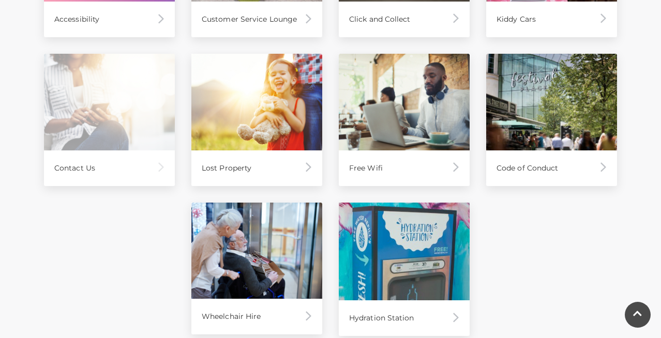 Image resolution: width=661 pixels, height=338 pixels. What do you see at coordinates (109, 120) in the screenshot?
I see `a: Contact Us` at bounding box center [109, 120].